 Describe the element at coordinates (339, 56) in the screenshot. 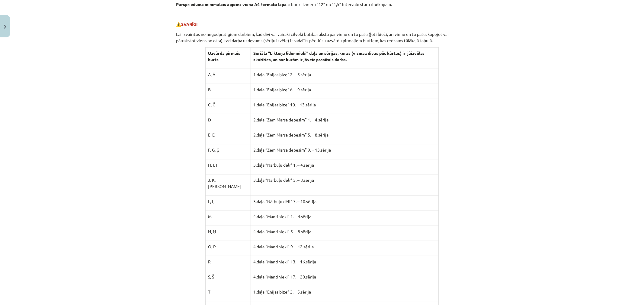

I see `strong: Seriāla “Likteņa līdumnieki” daļa un sērijas, kuras (vismaz divas pēc kārtas) ir jāizvēlas skatīt...` at that location.